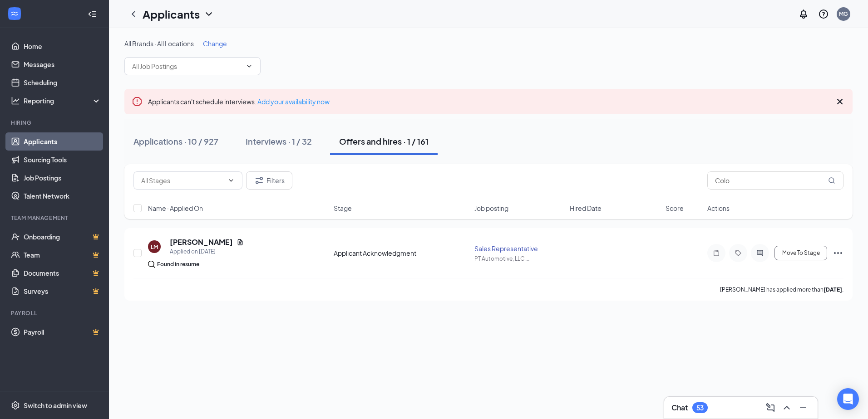 The width and height of the screenshot is (868, 419). I want to click on div: Found in resume, so click(178, 264).